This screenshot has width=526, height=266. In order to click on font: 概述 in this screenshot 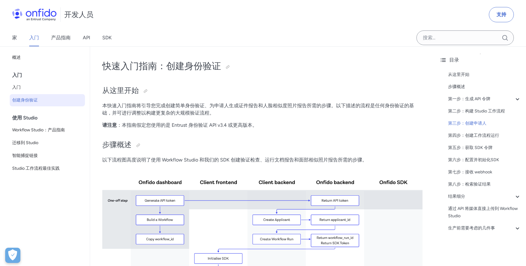, I will do `click(16, 57)`.